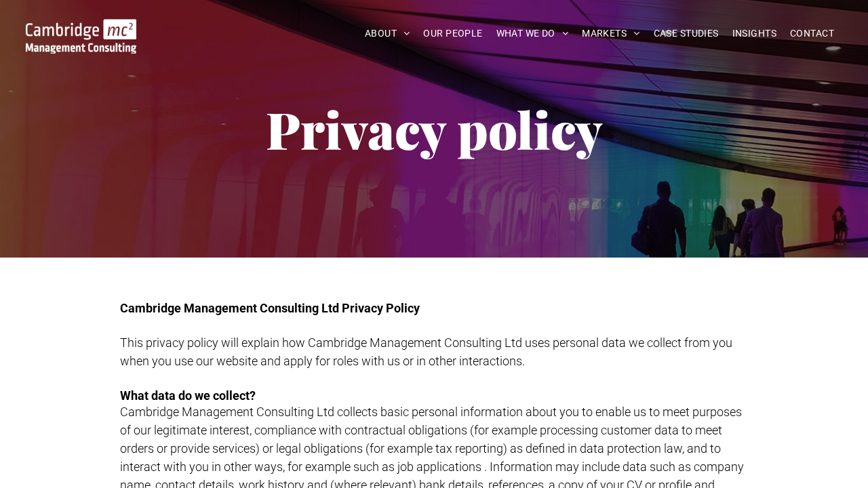 Image resolution: width=868 pixels, height=488 pixels. Describe the element at coordinates (387, 33) in the screenshot. I see `a: ABOUT` at that location.